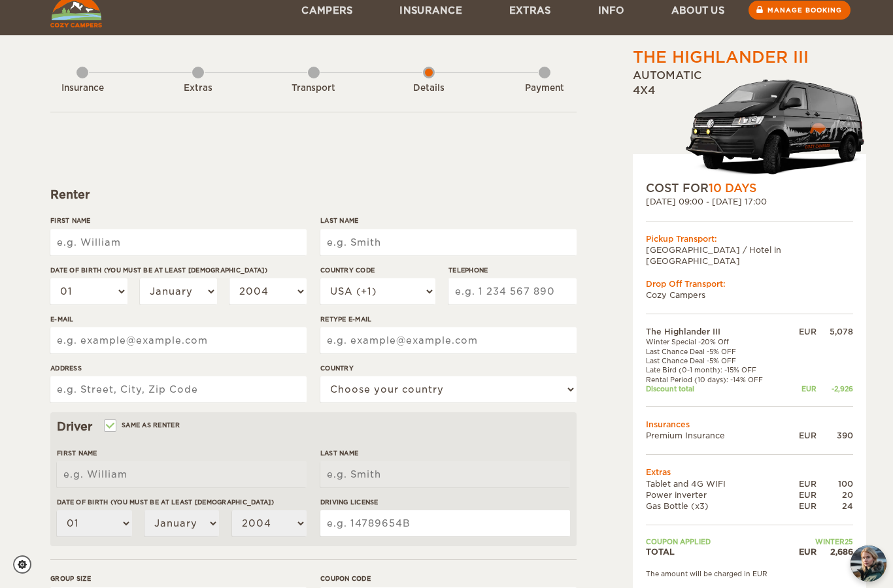 The width and height of the screenshot is (893, 588). I want to click on div: 20, so click(834, 495).